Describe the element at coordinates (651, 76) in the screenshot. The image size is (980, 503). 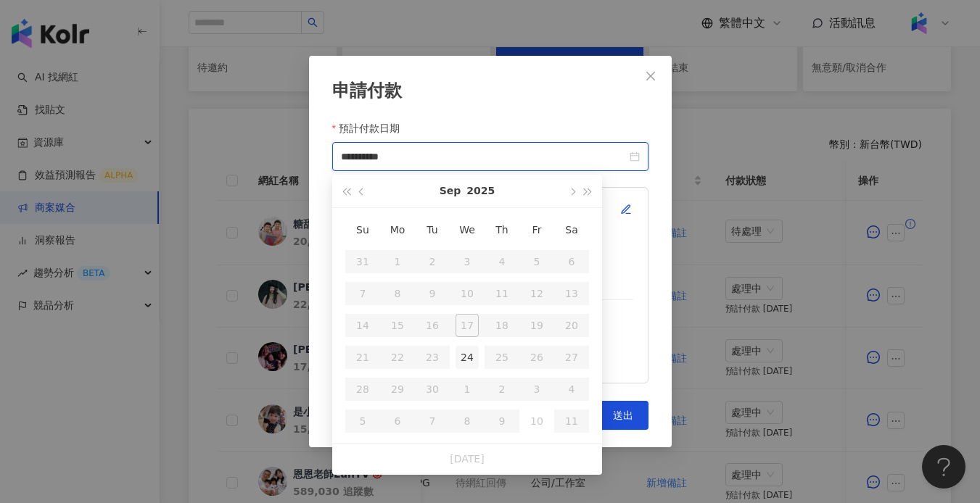
I see `button: Close` at that location.